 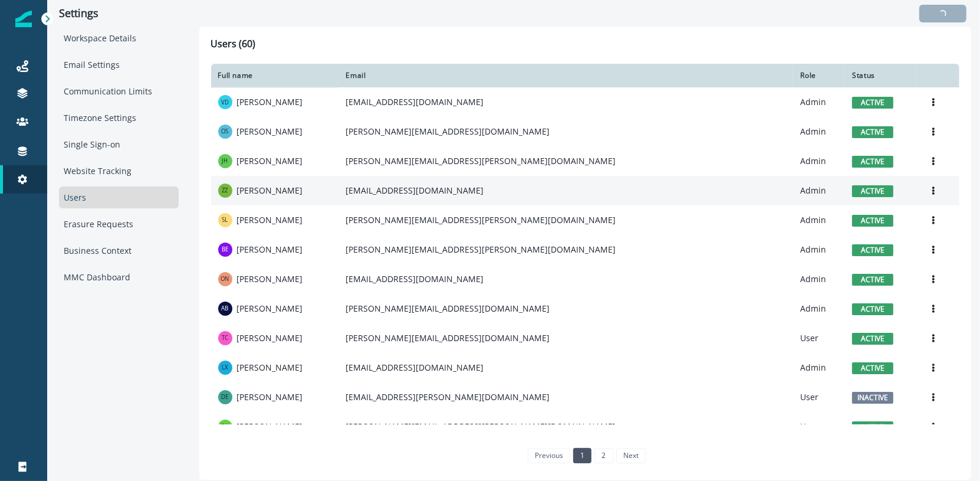 What do you see at coordinates (118, 64) in the screenshot?
I see `div: Email Settings` at bounding box center [118, 64].